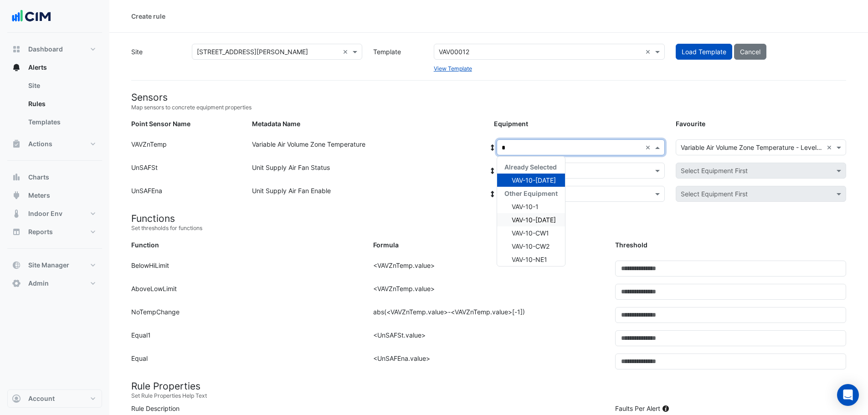 The width and height of the screenshot is (868, 415). I want to click on div: NoTempChange, so click(247, 318).